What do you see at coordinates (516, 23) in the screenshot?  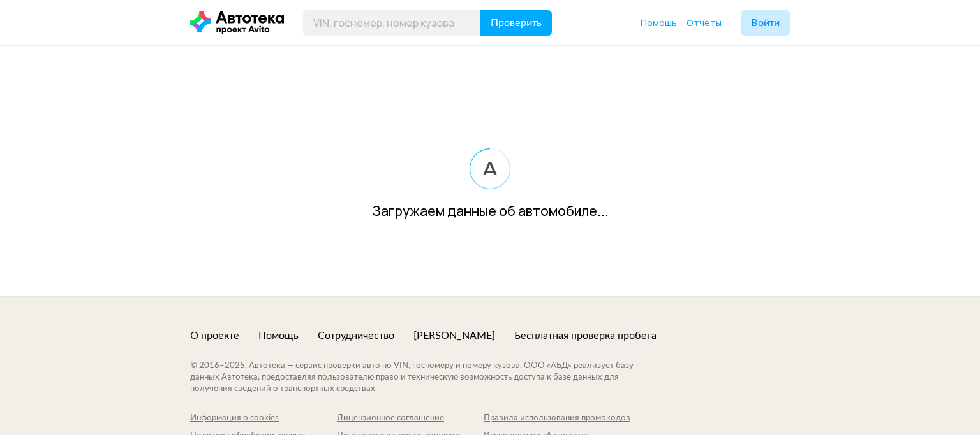 I see `button: Проверить` at bounding box center [516, 23].